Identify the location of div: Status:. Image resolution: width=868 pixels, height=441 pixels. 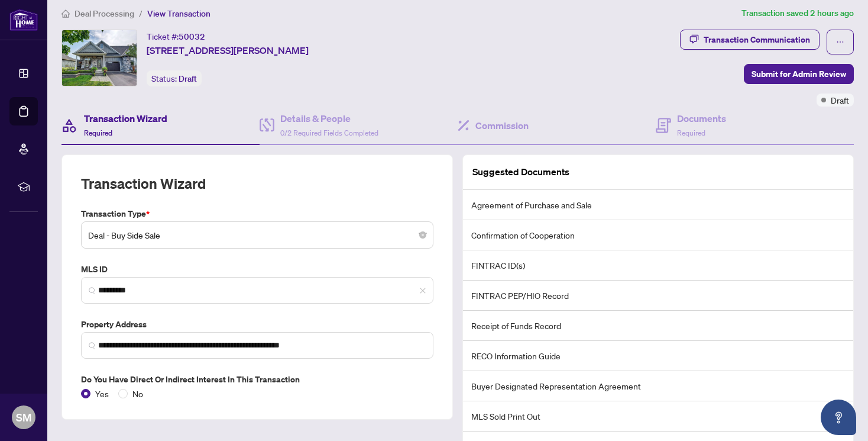
(174, 78).